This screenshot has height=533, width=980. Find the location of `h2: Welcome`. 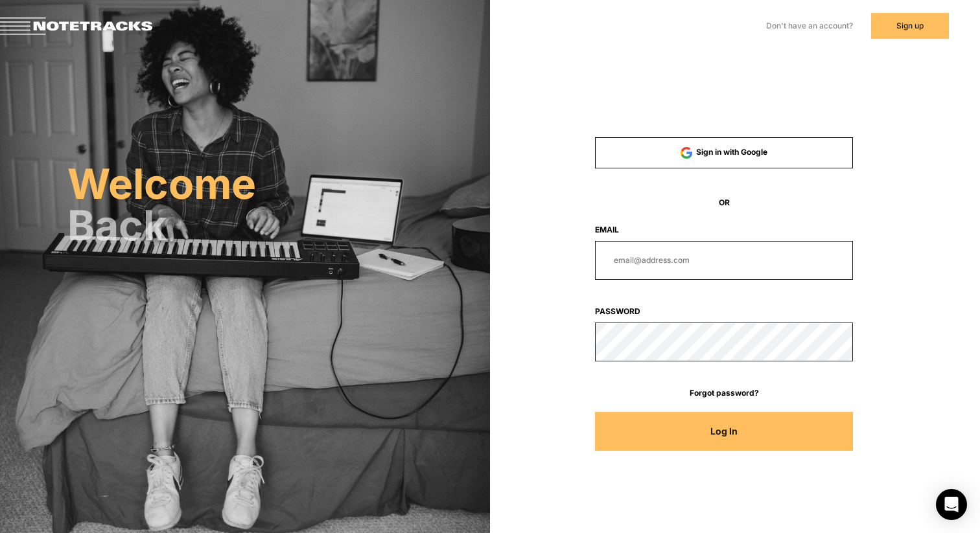

h2: Welcome is located at coordinates (279, 184).